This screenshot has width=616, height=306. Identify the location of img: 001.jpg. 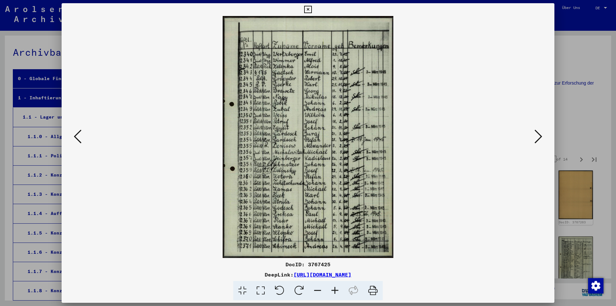
(308, 137).